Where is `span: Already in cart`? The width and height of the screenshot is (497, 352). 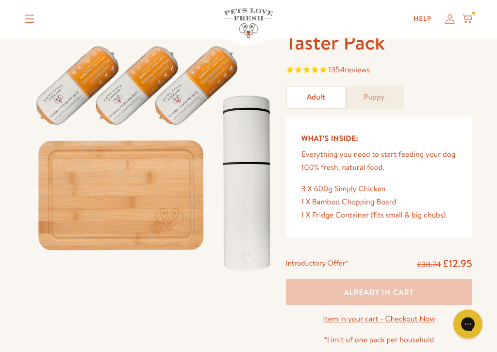 span: Already in cart is located at coordinates (379, 292).